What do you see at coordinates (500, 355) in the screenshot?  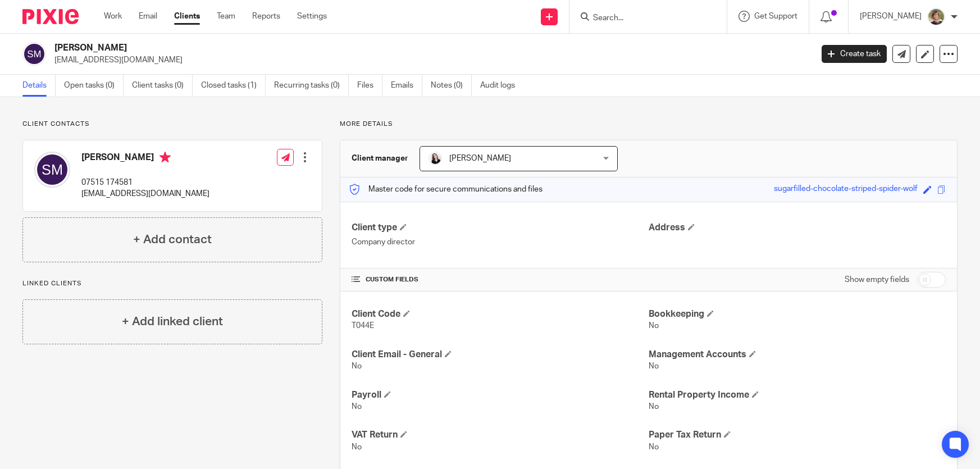 I see `h4: Client Email - General` at bounding box center [500, 355].